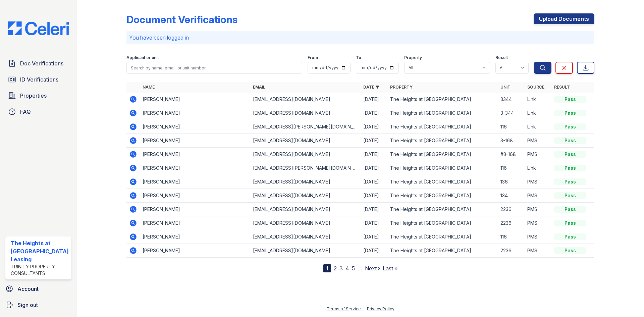  What do you see at coordinates (26, 112) in the screenshot?
I see `span: FAQ` at bounding box center [26, 112].